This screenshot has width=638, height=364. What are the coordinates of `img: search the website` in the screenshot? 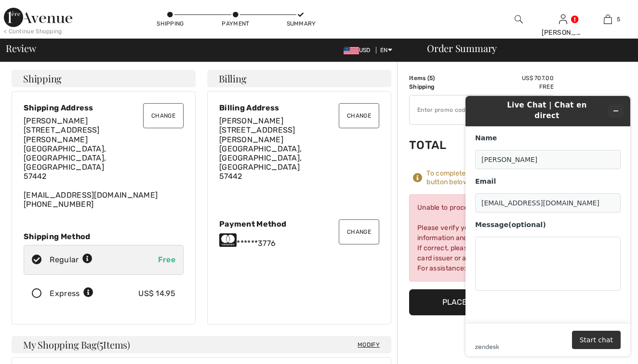 It's located at (519, 19).